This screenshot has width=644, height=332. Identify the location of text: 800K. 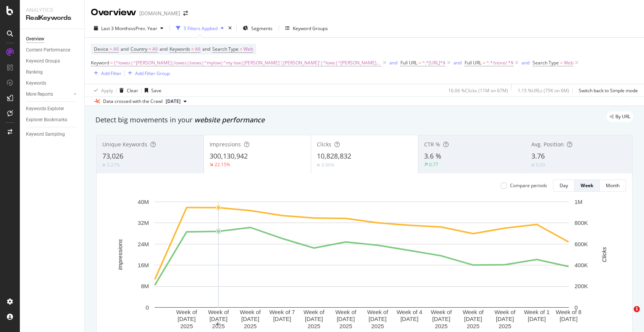
(581, 222).